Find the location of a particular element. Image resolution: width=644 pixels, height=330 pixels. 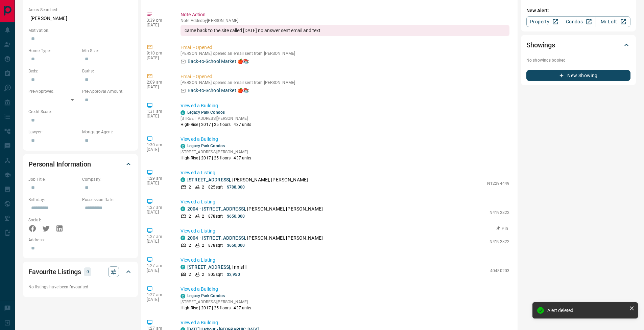

p: 3:39 pm is located at coordinates (159, 20).